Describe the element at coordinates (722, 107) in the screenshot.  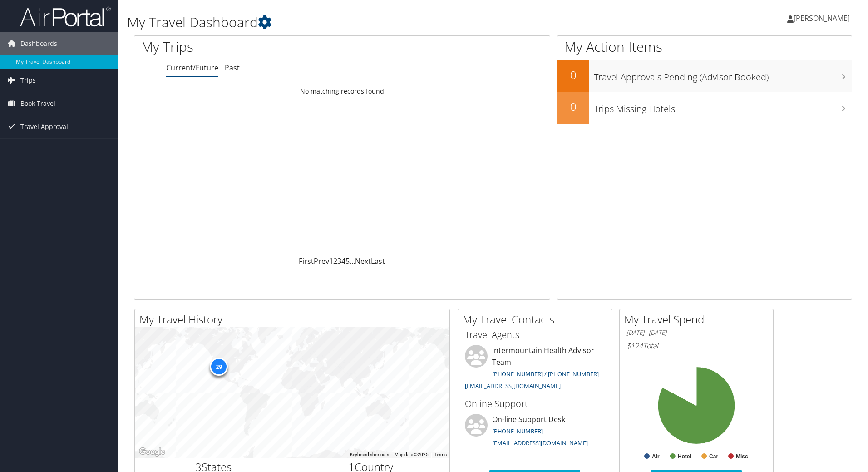
I see `h3: Trips Missing Hotels` at that location.